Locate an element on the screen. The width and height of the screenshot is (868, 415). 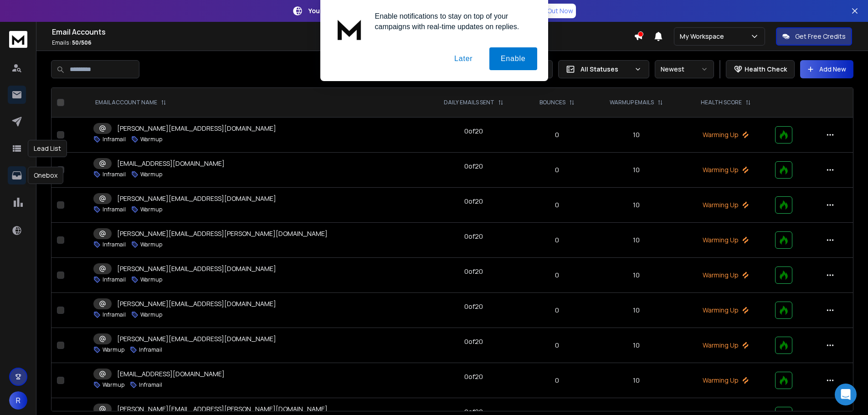
span: R is located at coordinates (18, 400).